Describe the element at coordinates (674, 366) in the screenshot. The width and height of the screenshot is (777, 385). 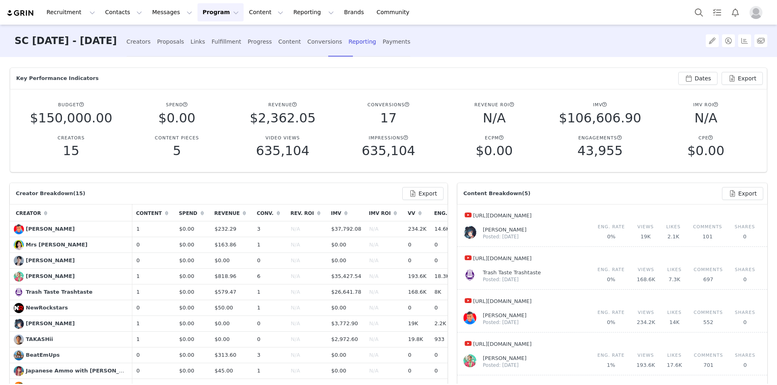
I see `p: 17.6K` at that location.